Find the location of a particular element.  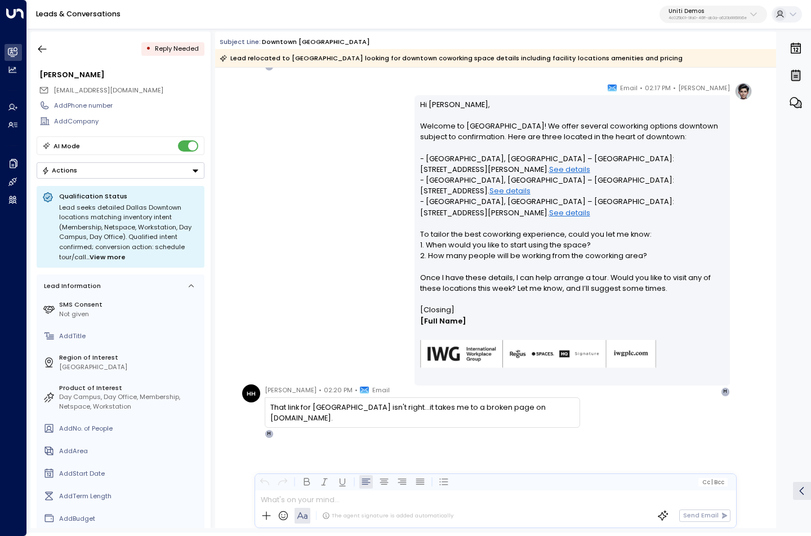

p: 4c025b01-9fa0-46ff-ab3a-a620b886896e is located at coordinates (708, 18).